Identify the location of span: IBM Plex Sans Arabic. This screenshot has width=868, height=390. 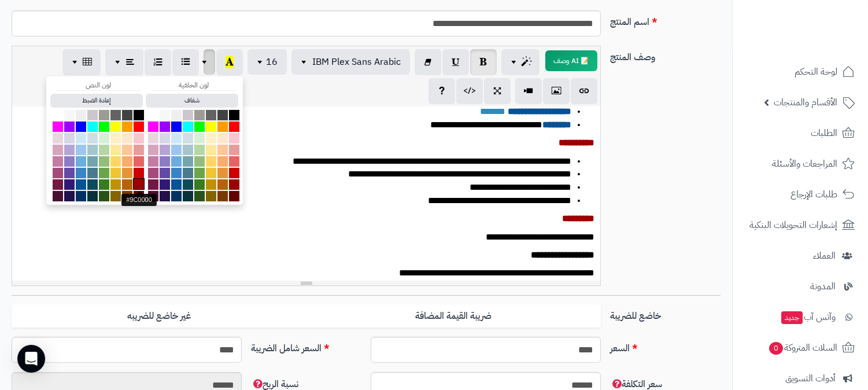
(356, 62).